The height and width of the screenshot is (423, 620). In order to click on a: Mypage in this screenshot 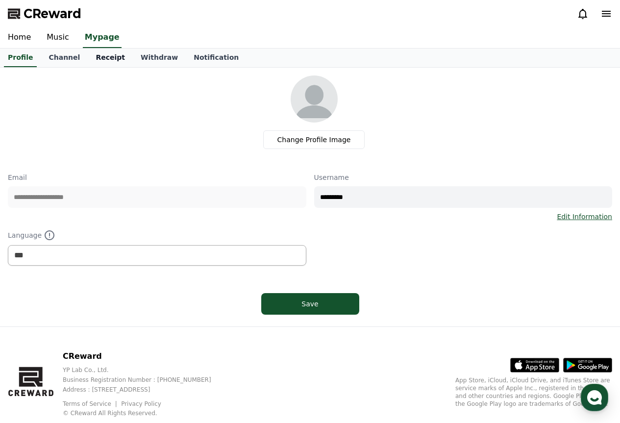, I will do `click(102, 38)`.